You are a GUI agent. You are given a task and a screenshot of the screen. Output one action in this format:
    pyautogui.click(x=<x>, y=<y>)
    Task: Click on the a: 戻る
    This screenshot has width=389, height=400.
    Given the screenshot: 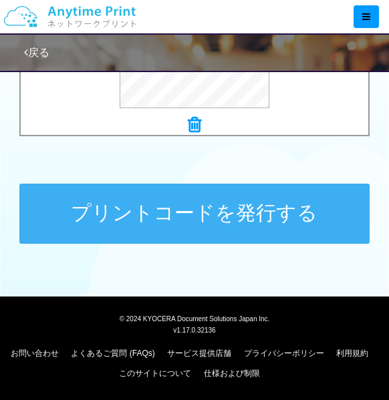 What is the action you would take?
    pyautogui.click(x=37, y=52)
    